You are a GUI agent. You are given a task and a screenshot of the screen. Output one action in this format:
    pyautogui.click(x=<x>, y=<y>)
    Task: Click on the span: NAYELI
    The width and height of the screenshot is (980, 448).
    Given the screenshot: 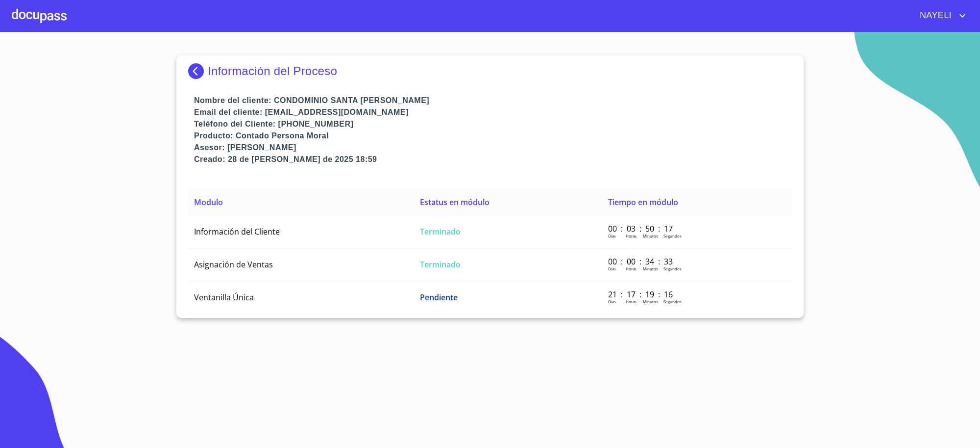 What is the action you would take?
    pyautogui.click(x=934, y=15)
    